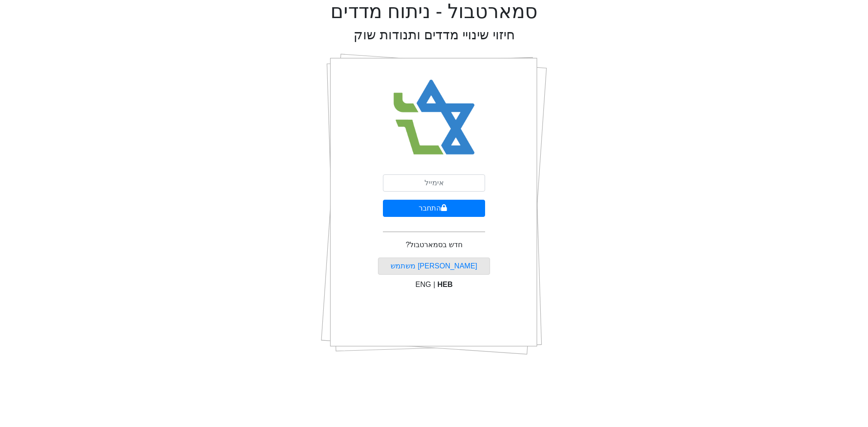 Image resolution: width=868 pixels, height=427 pixels. What do you see at coordinates (434, 117) in the screenshot?
I see `img: Smart Bull` at bounding box center [434, 117].